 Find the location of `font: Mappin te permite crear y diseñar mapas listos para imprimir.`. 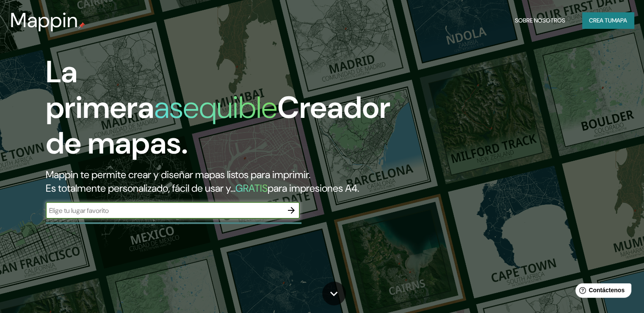

font: Mappin te permite crear y diseñar mapas listos para imprimir. is located at coordinates (178, 174).